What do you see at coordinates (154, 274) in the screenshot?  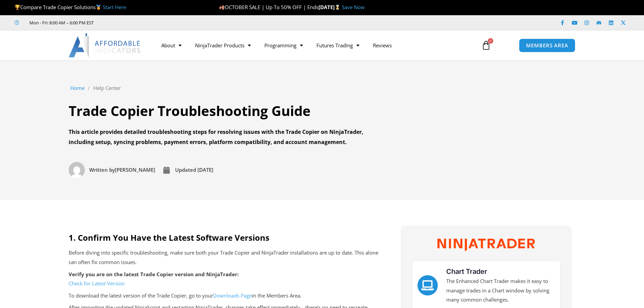 I see `strong: Verify you are on the latest Trade Copier version and NinjaTrader:` at bounding box center [154, 274].